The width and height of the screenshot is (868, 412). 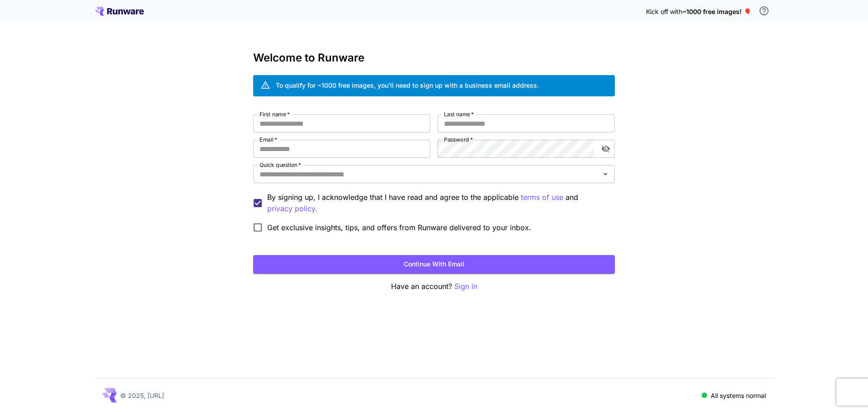 I want to click on button: Continue with email, so click(x=434, y=264).